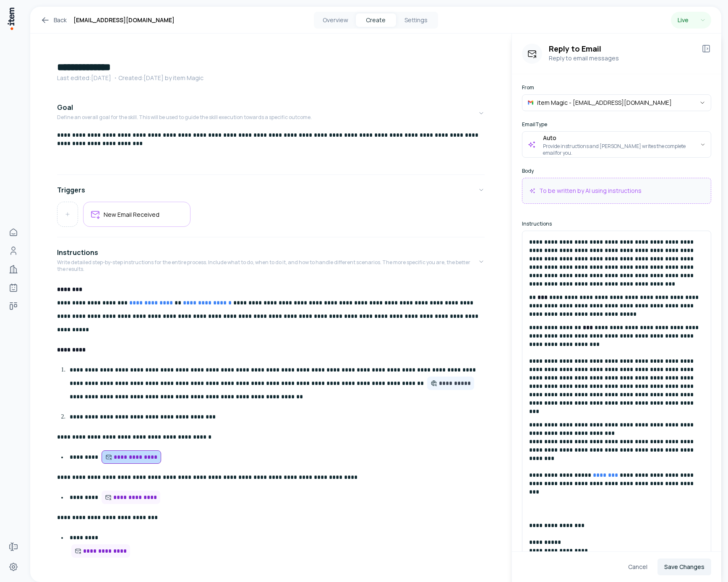 The height and width of the screenshot is (582, 728). What do you see at coordinates (271, 151) in the screenshot?
I see `div: GoalDefine an overall goal for the skill. This will be used to guide the skill execution towards ...` at bounding box center [271, 151].